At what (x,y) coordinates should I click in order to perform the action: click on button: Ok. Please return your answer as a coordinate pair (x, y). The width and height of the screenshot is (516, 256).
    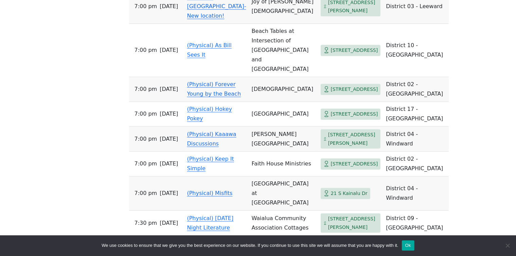
    Looking at the image, I should click on (408, 246).